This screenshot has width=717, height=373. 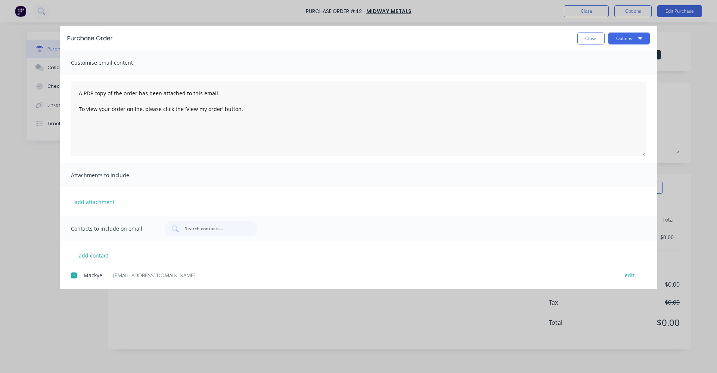 I want to click on input: Search contacts..., so click(x=215, y=229).